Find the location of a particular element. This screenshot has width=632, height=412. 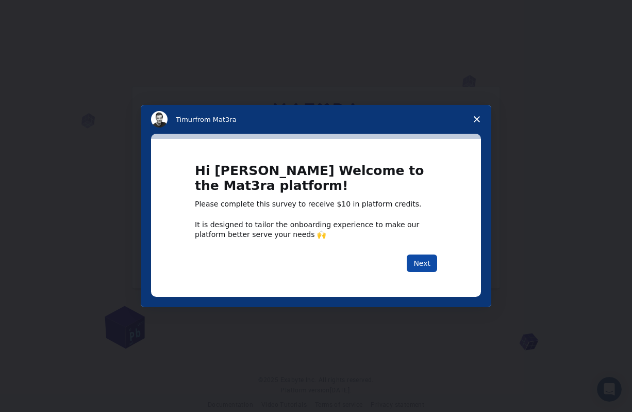

div: Please complete this survey to receive $10 in platform credits. is located at coordinates (316, 204).